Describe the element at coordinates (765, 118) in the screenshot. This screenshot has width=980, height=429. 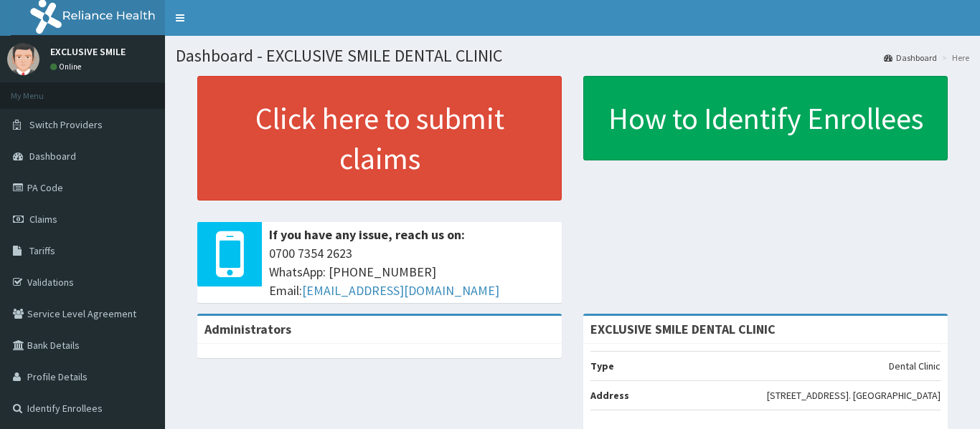
I see `a: How to Identify Enrollees` at that location.